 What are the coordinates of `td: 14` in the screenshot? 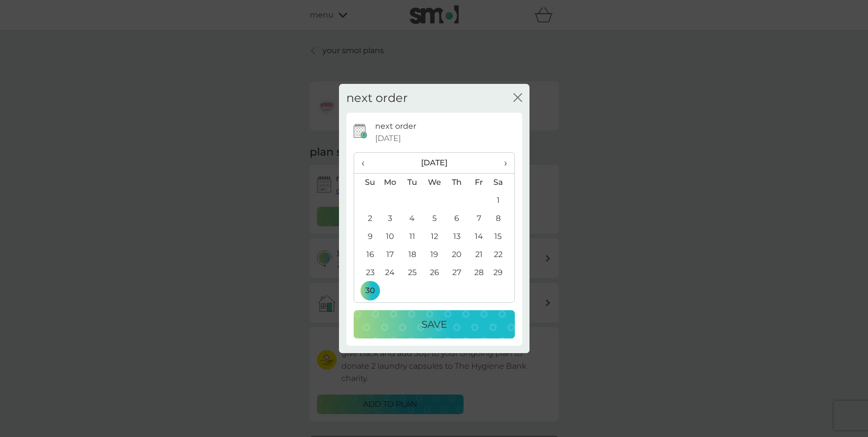 It's located at (479, 236).